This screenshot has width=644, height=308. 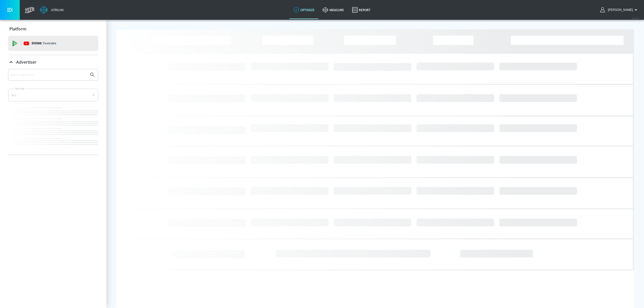 I want to click on a: Atrium, so click(x=52, y=10).